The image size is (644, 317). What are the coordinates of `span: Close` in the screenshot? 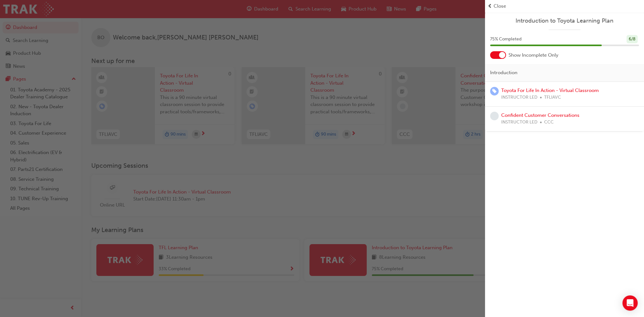 It's located at (500, 6).